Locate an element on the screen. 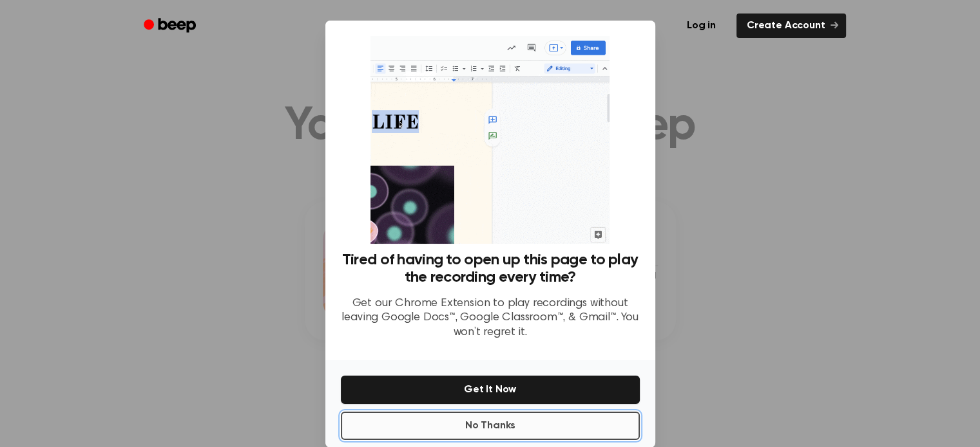 The image size is (980, 447). p: Get our Chrome Extension to play recordings without leaving Google Docs™, Google Classroom™, & Gm... is located at coordinates (490, 319).